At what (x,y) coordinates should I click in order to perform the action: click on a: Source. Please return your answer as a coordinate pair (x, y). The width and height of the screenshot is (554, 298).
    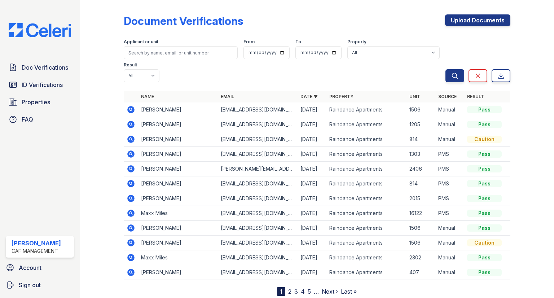
    Looking at the image, I should click on (447, 96).